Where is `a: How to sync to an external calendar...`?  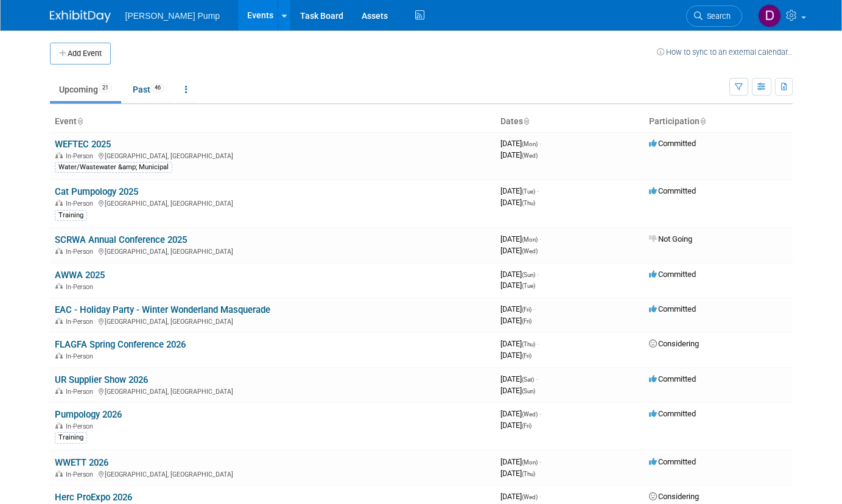 a: How to sync to an external calendar... is located at coordinates (725, 51).